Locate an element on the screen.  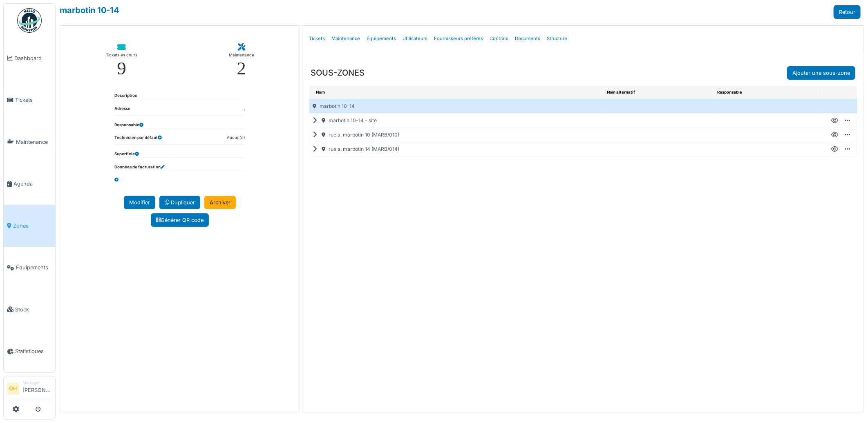
a: Contrats is located at coordinates (499, 39).